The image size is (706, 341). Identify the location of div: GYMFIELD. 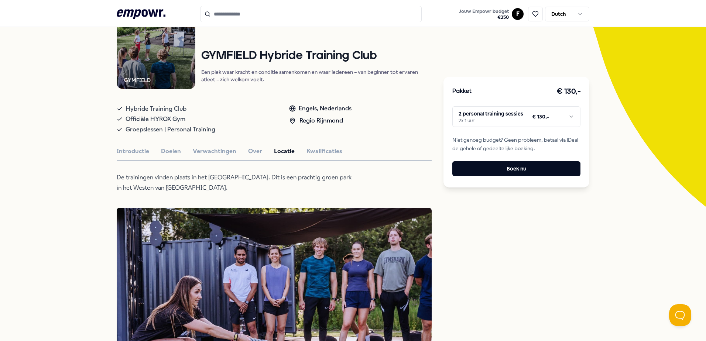
(137, 80).